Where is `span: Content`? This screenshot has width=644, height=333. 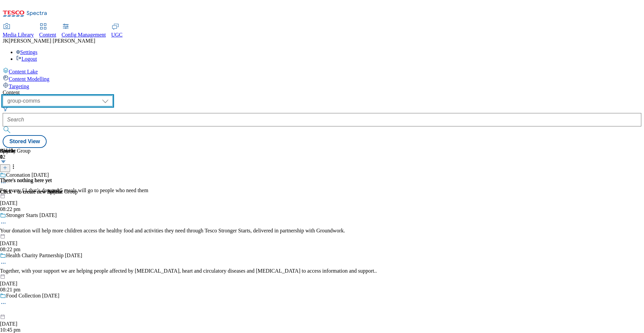
span: Content is located at coordinates (48, 35).